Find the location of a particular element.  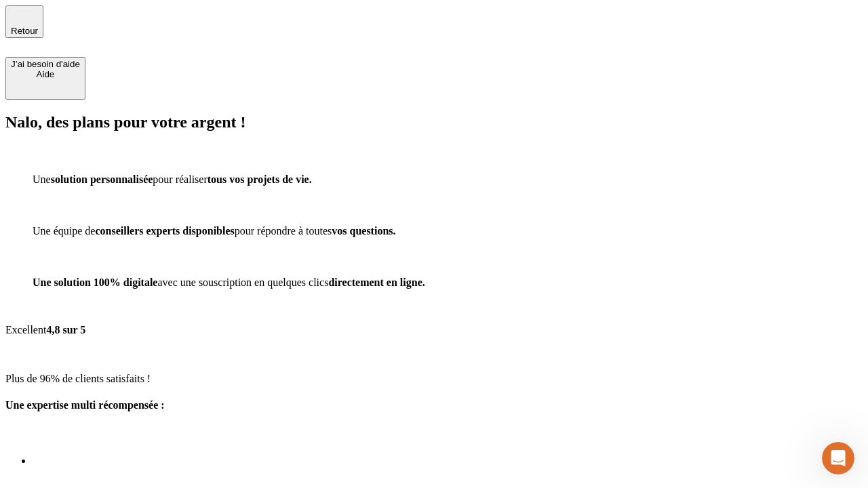

span: pour répondre à toutes is located at coordinates (283, 231).